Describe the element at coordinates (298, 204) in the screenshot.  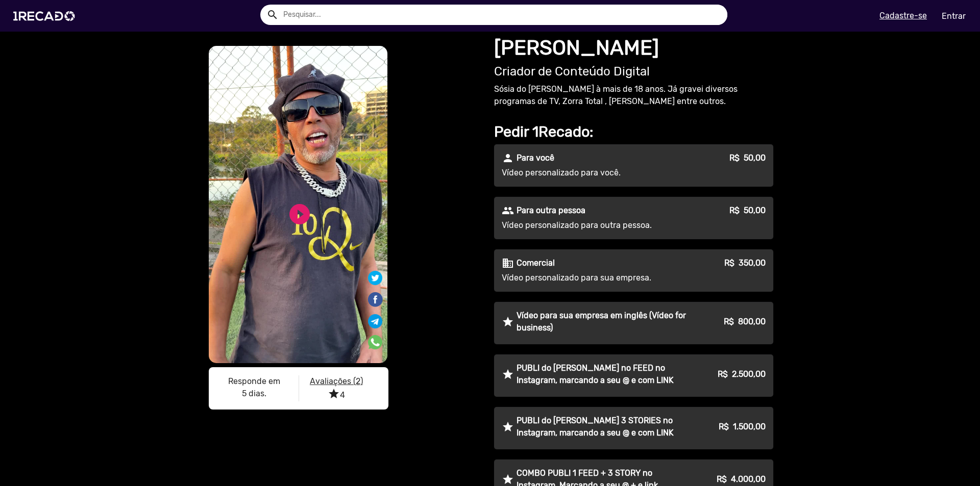
I see `video: S1RECADO vídeos dedicados para fãs e empresas` at that location.